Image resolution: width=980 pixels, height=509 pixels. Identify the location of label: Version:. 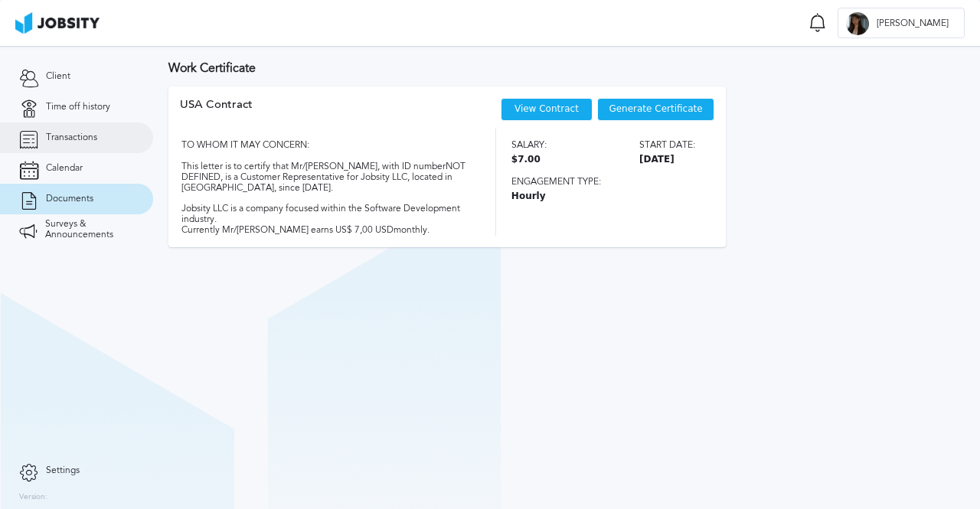
(33, 497).